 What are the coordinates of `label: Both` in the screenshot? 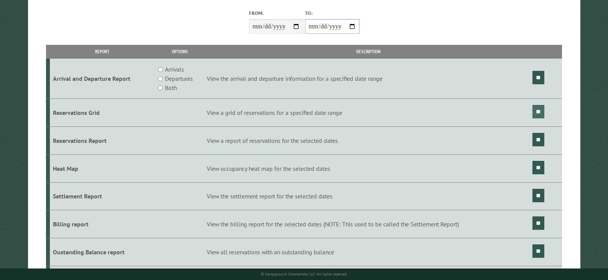 It's located at (171, 88).